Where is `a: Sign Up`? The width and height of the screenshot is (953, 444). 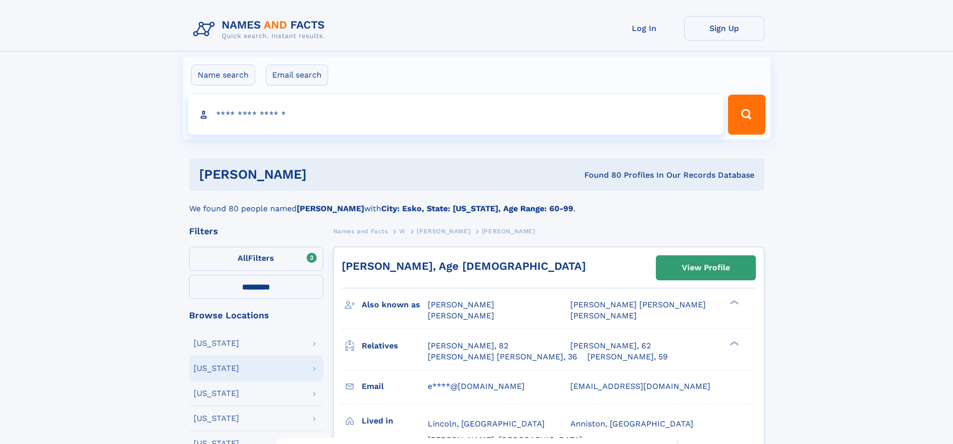 a: Sign Up is located at coordinates (725, 28).